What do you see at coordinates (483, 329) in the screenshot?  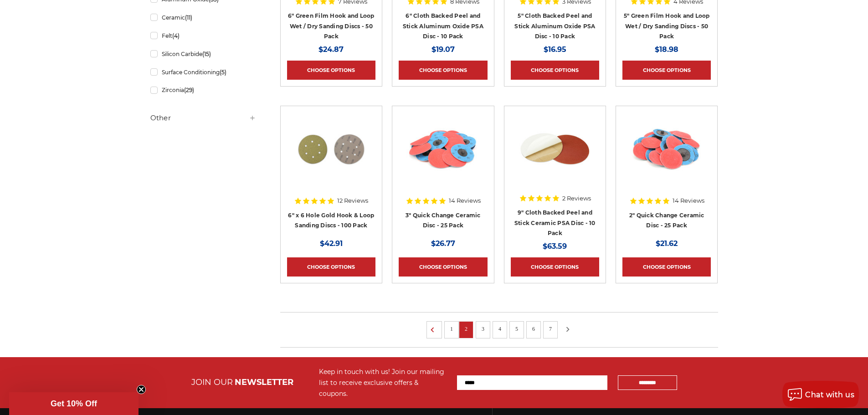 I see `a: 3` at bounding box center [483, 329].